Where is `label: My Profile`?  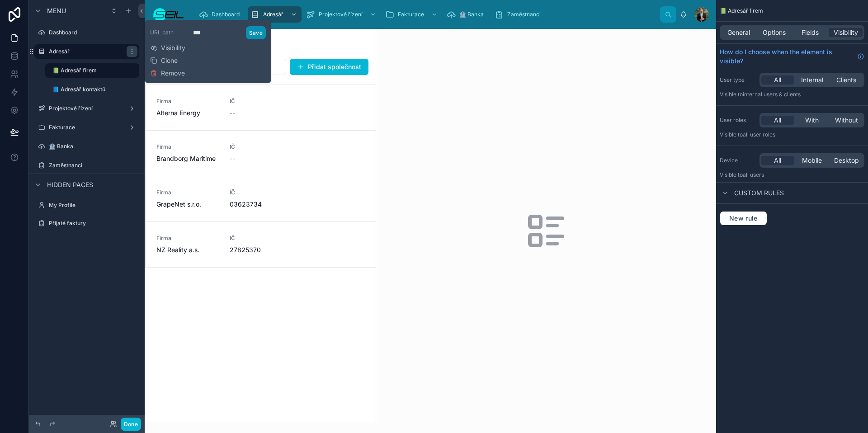 label: My Profile is located at coordinates (93, 205).